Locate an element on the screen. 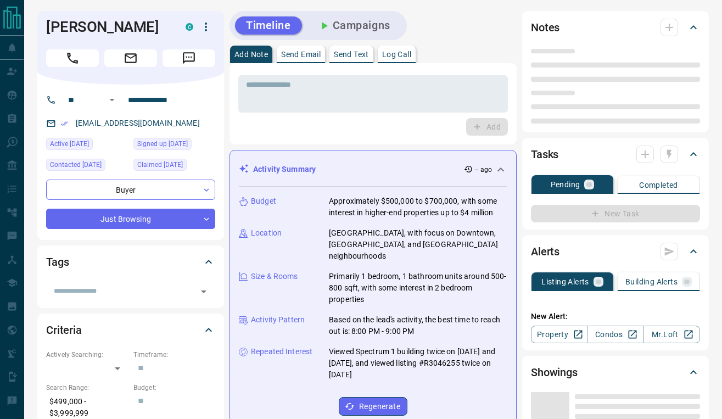  span: Message is located at coordinates (189, 58).